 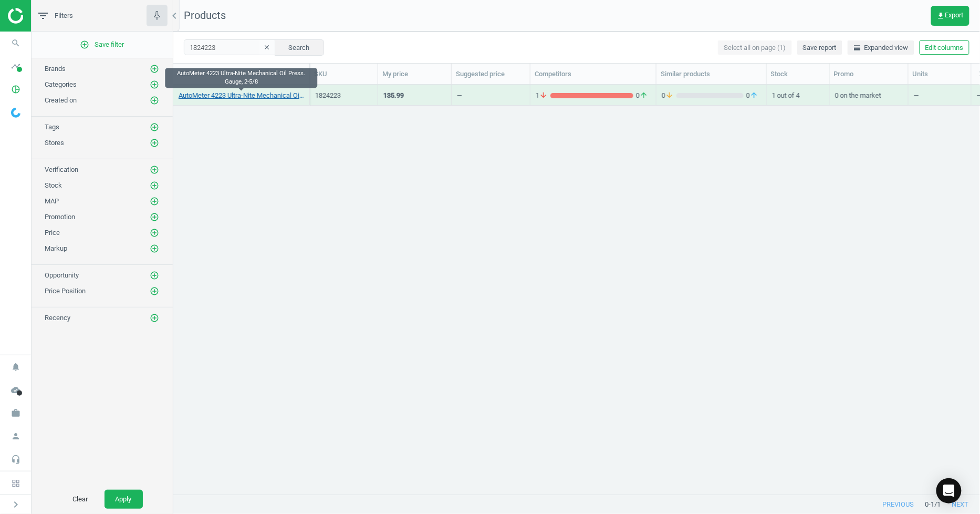 I want to click on div: Stock, so click(x=797, y=74).